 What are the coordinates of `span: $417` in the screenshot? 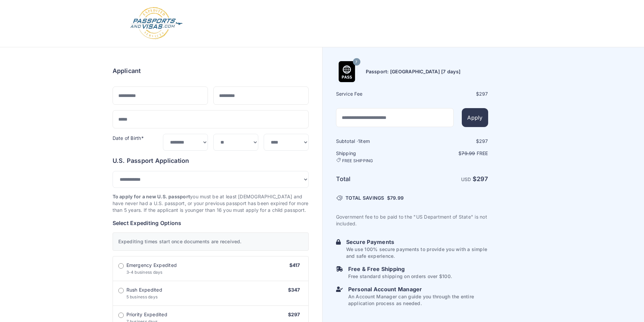 It's located at (295, 265).